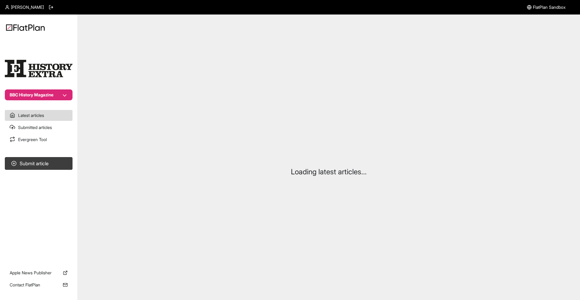 The width and height of the screenshot is (580, 300). Describe the element at coordinates (39, 69) in the screenshot. I see `img: Publication Logo` at that location.